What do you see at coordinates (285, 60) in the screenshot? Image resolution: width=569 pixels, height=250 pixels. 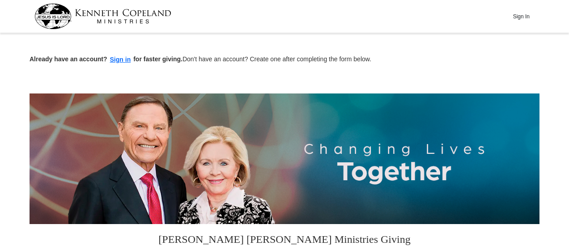 I see `p: Don't have an account? Create one after completing the form below.` at bounding box center [285, 60].